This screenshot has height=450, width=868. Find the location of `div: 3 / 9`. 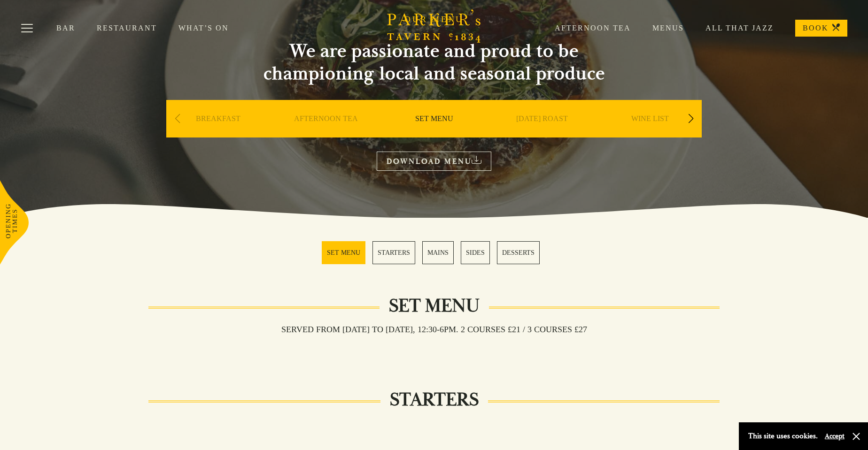

div: 3 / 9 is located at coordinates (434, 133).